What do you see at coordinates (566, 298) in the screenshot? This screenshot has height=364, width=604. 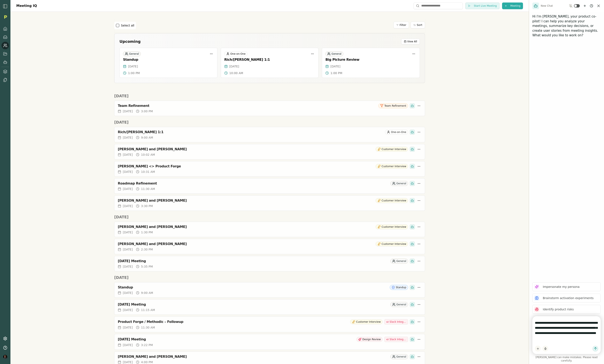 I see `button: Brainstorm activation experiments` at bounding box center [566, 298].